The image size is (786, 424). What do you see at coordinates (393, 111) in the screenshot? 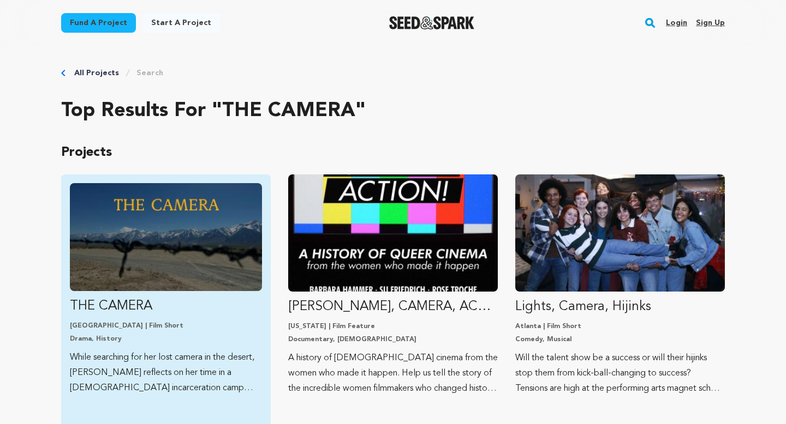
I see `h2: Top results for "THE CAMERA"` at bounding box center [393, 111].